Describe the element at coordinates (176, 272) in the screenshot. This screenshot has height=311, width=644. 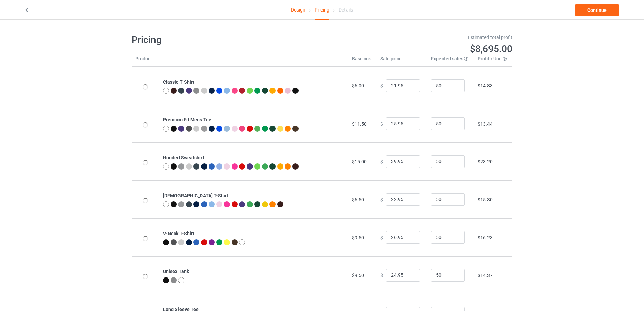
I see `b: Unisex Tank` at that location.